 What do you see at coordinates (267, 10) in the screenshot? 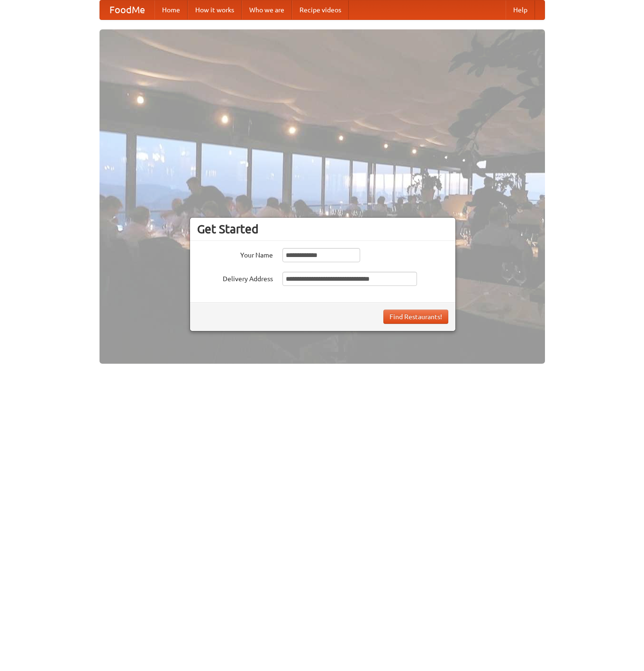
I see `a: Who we are` at bounding box center [267, 10].